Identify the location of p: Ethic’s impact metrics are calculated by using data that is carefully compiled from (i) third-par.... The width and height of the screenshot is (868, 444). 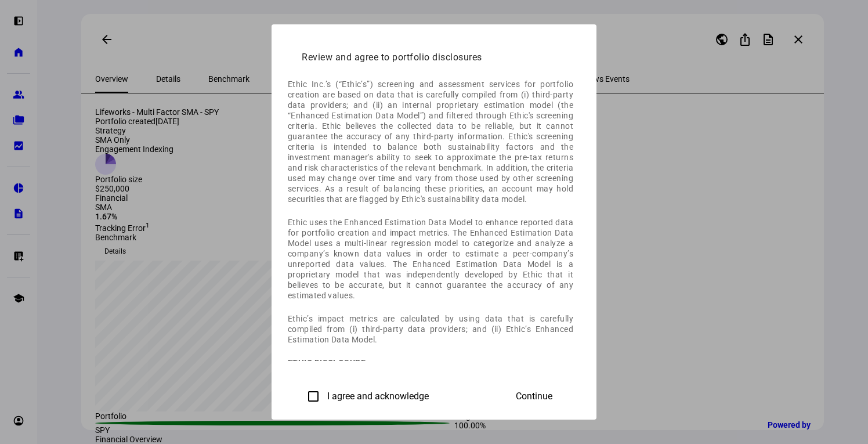
(430, 329).